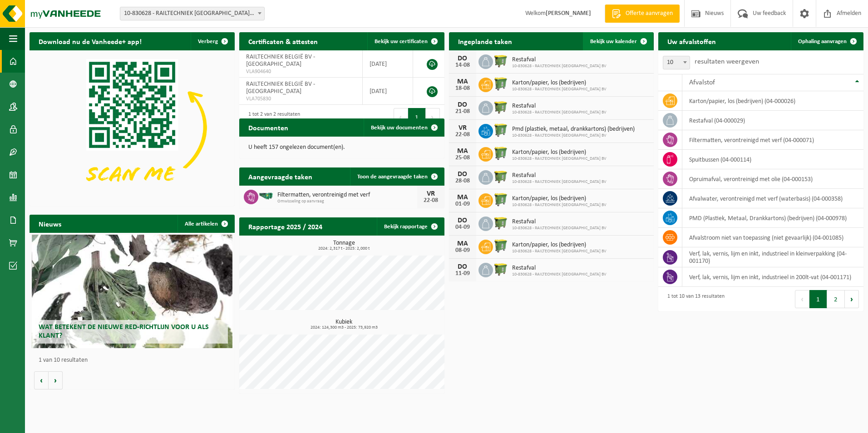  Describe the element at coordinates (462, 274) in the screenshot. I see `div: 11-09` at that location.